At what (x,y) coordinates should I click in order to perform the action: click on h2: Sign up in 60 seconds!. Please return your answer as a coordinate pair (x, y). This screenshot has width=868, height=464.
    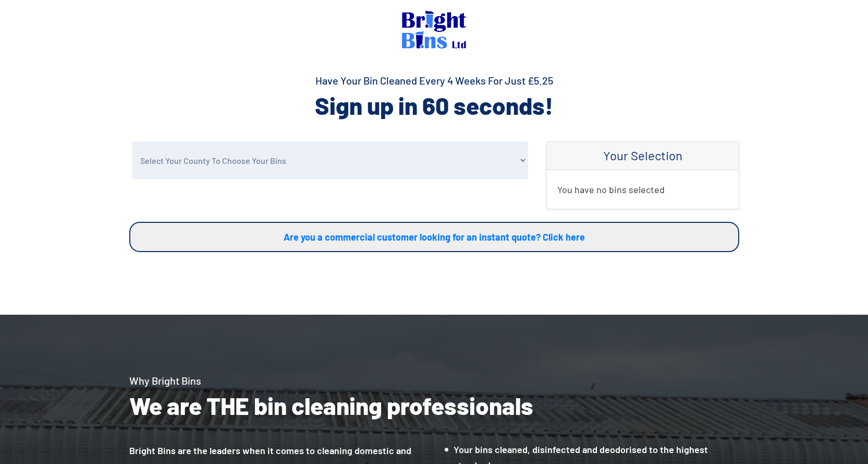
    Looking at the image, I should click on (435, 105).